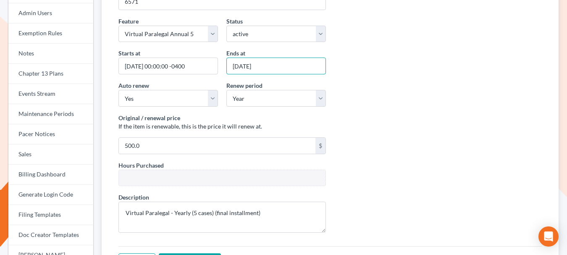 The width and height of the screenshot is (567, 255). Describe the element at coordinates (217, 146) in the screenshot. I see `input: 10.00` at that location.